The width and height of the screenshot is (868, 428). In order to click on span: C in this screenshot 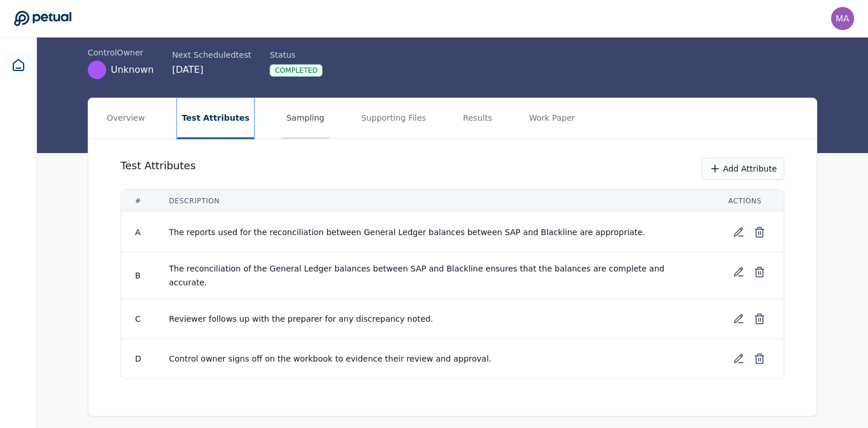, I will do `click(138, 319)`.